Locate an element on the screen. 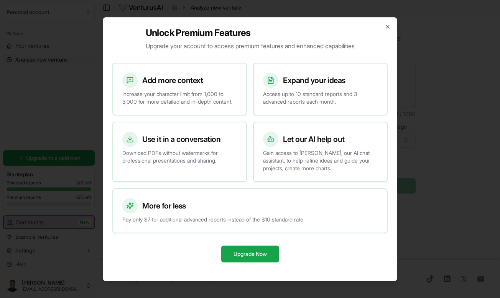 The height and width of the screenshot is (298, 500). h3: More for less is located at coordinates (164, 206).